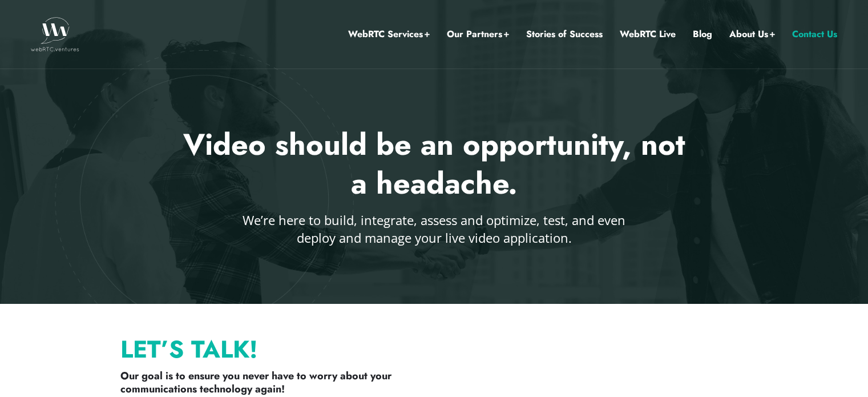 The width and height of the screenshot is (868, 397). What do you see at coordinates (703, 34) in the screenshot?
I see `a: Blog` at bounding box center [703, 34].